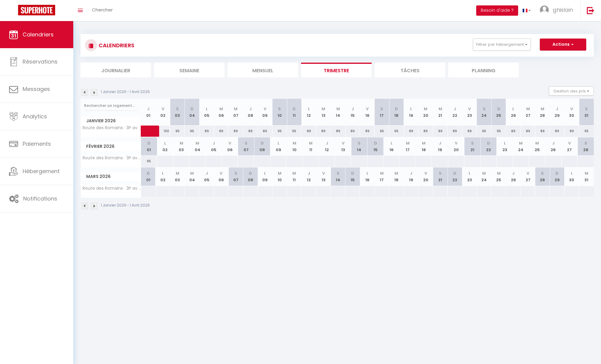  What do you see at coordinates (197, 146) in the screenshot?
I see `th: 04` at bounding box center [197, 146].